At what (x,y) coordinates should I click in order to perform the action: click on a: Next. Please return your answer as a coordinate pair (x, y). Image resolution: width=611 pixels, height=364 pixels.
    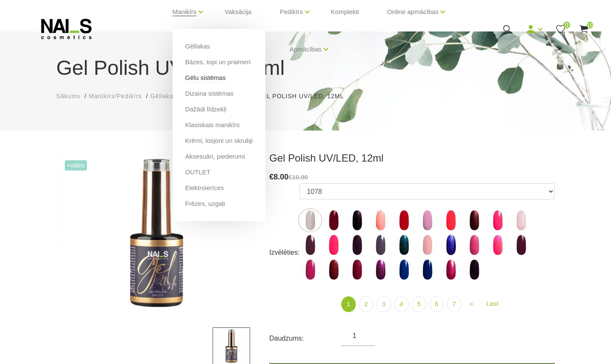
    Looking at the image, I should click on (471, 304).